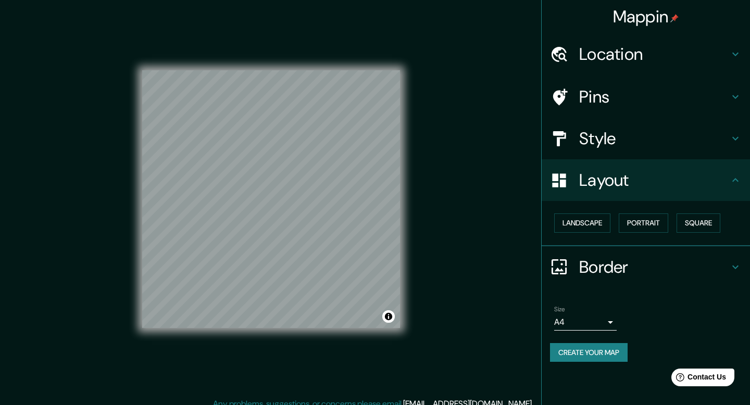  Describe the element at coordinates (49, 12) in the screenshot. I see `span: Contact Us` at that location.